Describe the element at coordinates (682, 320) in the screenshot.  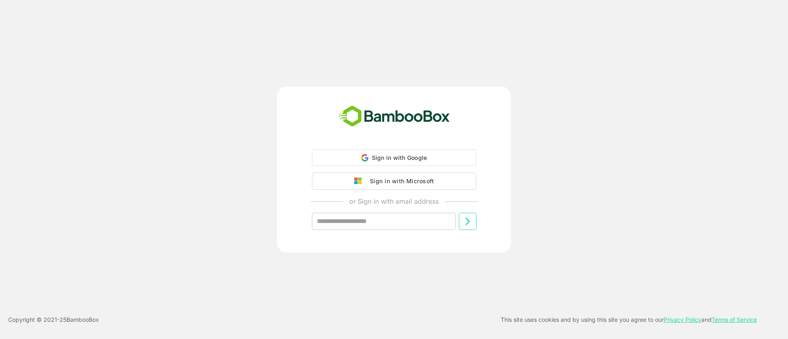
I see `a: Privacy Policy` at that location.